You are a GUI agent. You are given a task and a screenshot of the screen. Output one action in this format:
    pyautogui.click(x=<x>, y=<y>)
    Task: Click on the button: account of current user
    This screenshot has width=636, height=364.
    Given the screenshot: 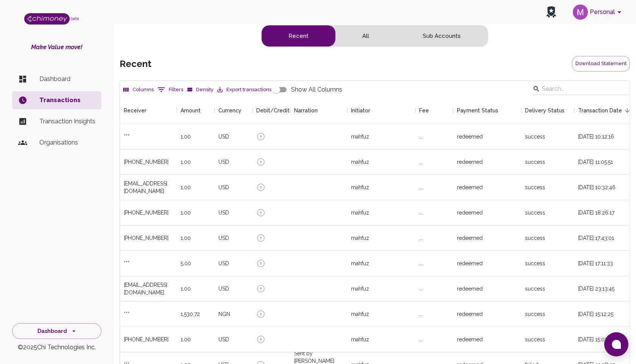 What is the action you would take?
    pyautogui.click(x=598, y=12)
    